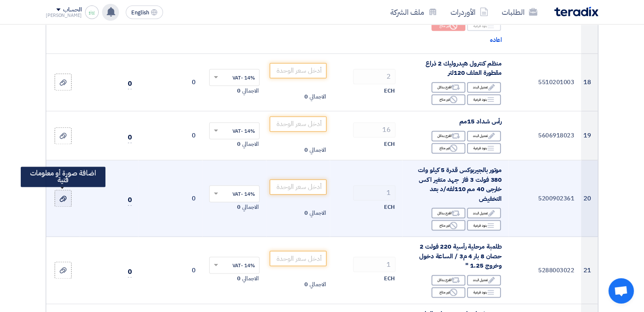 This screenshot has height=312, width=644. Describe the element at coordinates (544, 270) in the screenshot. I see `td: 5288003022` at that location.